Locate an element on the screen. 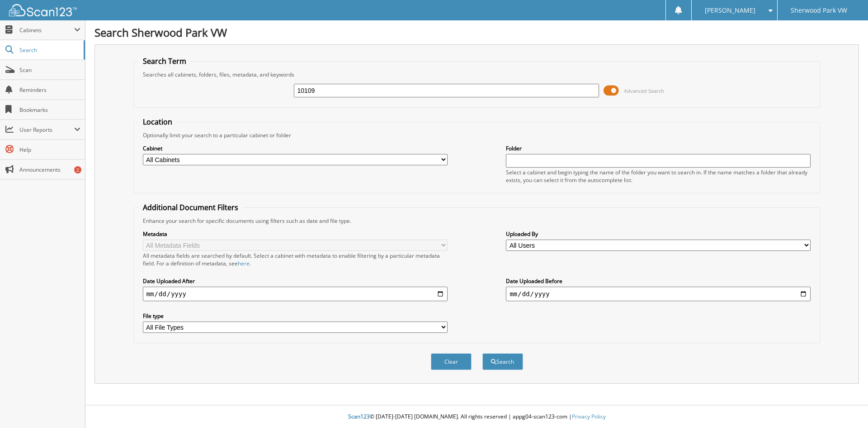 The height and width of the screenshot is (428, 868). div: All metadata fields are searched by default. Select a cabinet with metadata to enable filtering b... is located at coordinates (296, 259).